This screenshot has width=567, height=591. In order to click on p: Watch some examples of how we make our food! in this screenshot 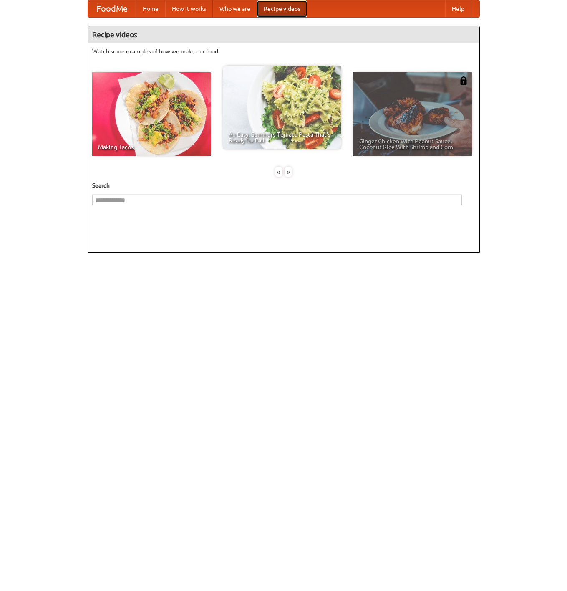, I will do `click(284, 51)`.